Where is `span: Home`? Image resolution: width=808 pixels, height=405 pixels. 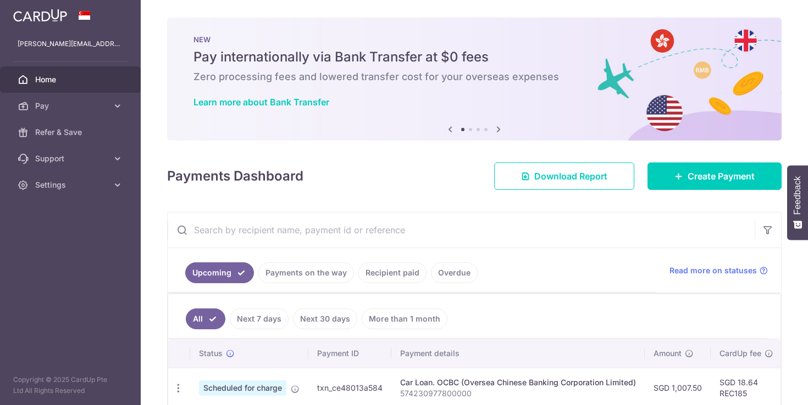 span: Home is located at coordinates (71, 80).